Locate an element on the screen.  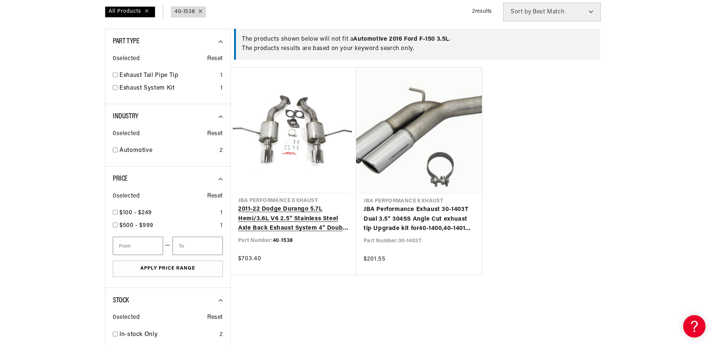
span: Sort by is located at coordinates (520, 12).